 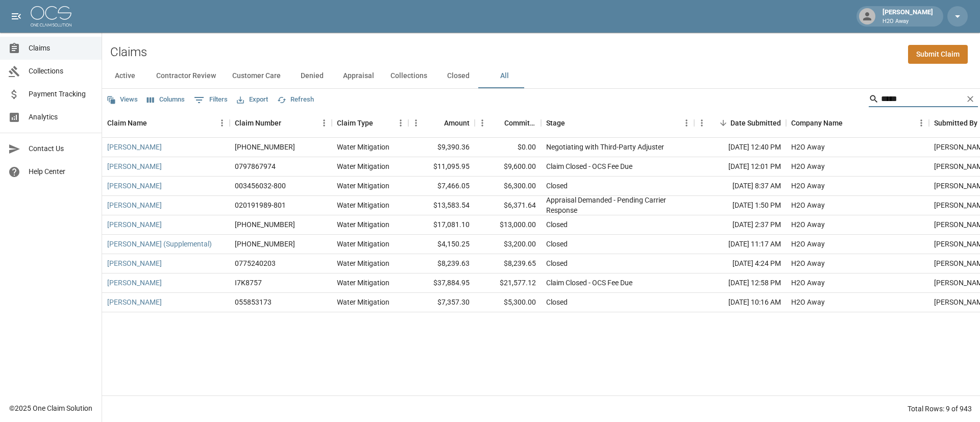 What do you see at coordinates (61, 117) in the screenshot?
I see `span: Analytics` at bounding box center [61, 117].